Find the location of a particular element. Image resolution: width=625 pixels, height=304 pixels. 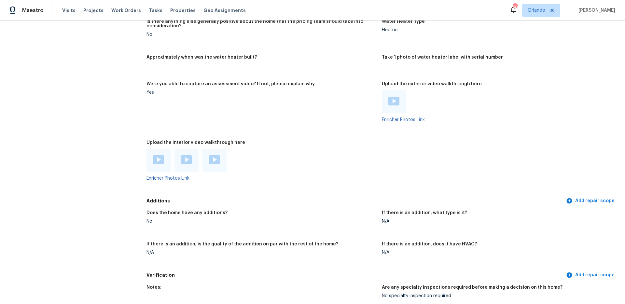

span: Work Orders is located at coordinates (126, 10).